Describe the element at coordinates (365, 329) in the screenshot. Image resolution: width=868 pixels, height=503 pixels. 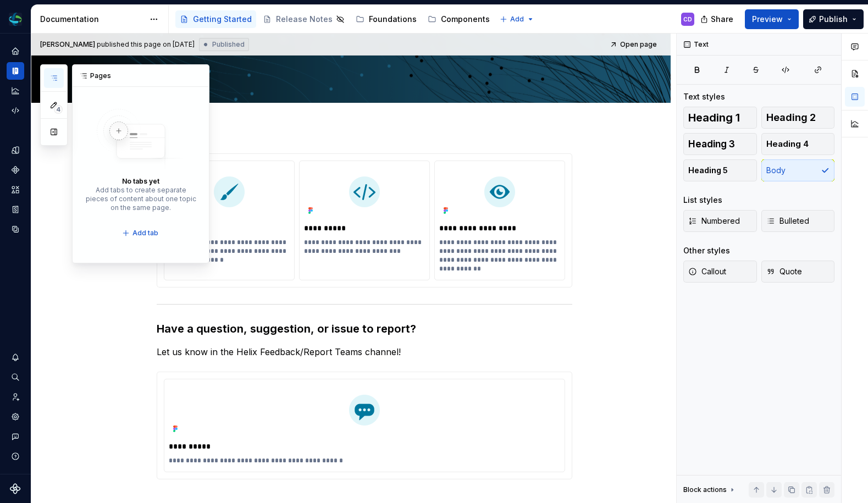
I see `h3: Have a question, suggestion, or issue to report?` at that location.